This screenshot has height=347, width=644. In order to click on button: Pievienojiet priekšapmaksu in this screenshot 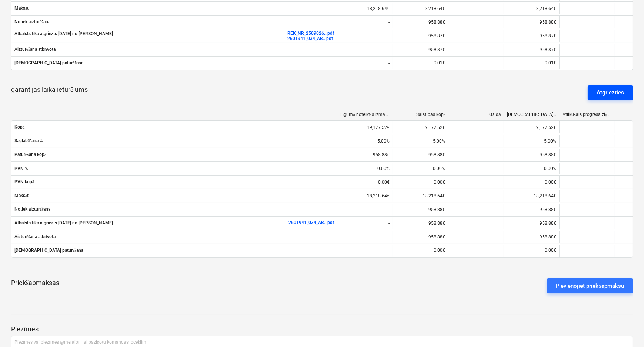, I will do `click(590, 286)`.